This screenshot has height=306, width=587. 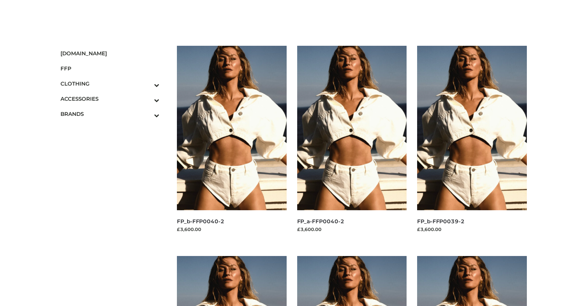 I want to click on a: CLOTHINGToggle Submenu, so click(x=110, y=83).